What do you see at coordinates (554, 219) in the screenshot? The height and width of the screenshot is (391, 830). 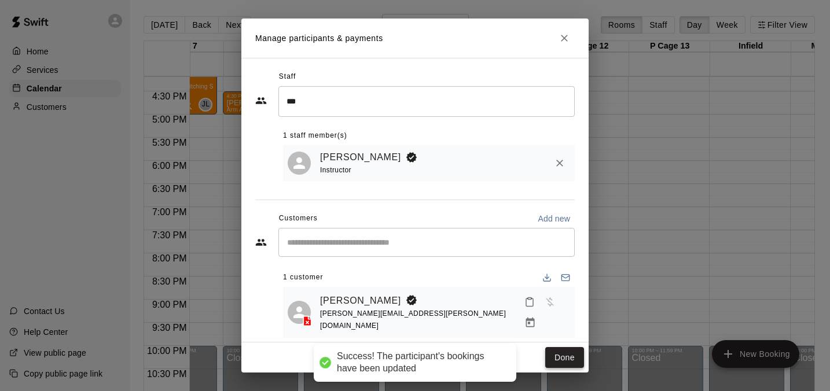 I see `p: Add new` at bounding box center [554, 219].